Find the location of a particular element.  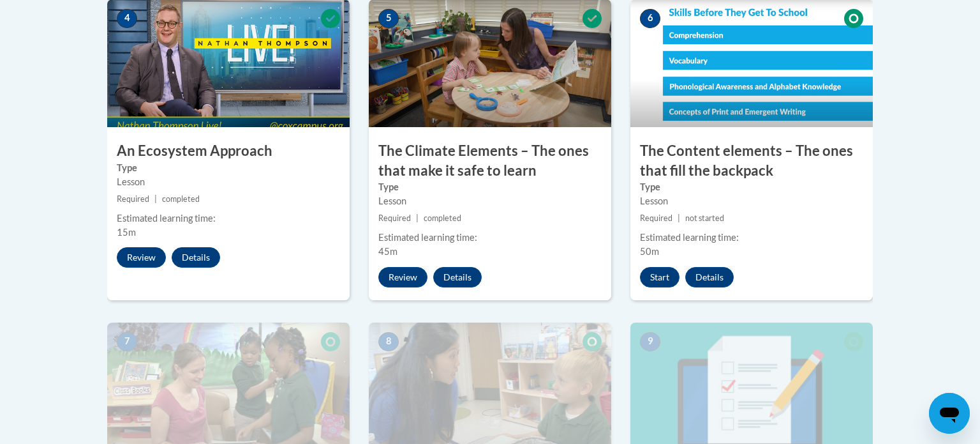

span: 6 is located at coordinates (650, 19).